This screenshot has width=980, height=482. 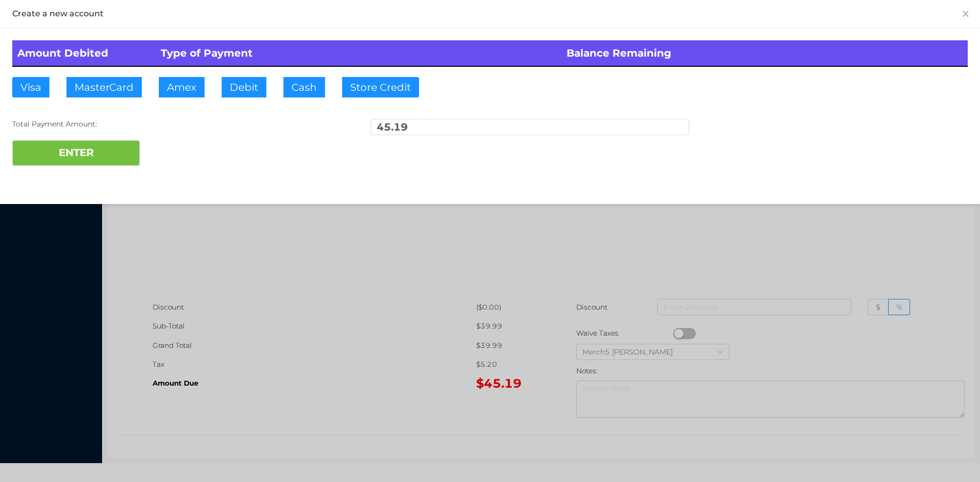 I want to click on button: Amex, so click(x=182, y=87).